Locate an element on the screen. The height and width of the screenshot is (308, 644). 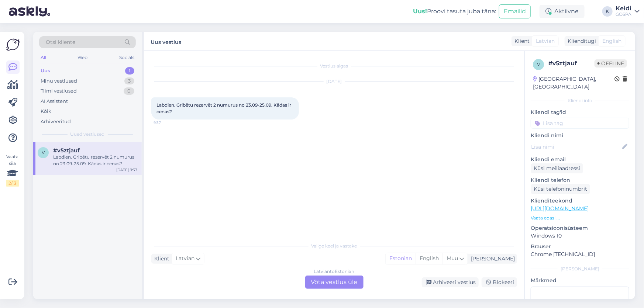
a: KeidiGOSPA is located at coordinates (628, 11).